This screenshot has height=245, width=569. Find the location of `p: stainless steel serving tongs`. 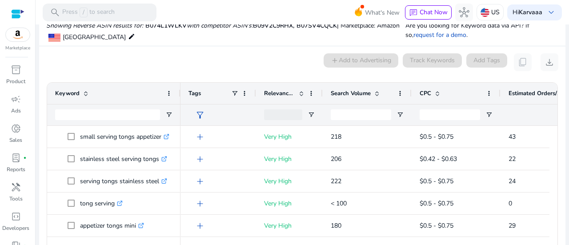

p: stainless steel serving tongs is located at coordinates (124, 159).